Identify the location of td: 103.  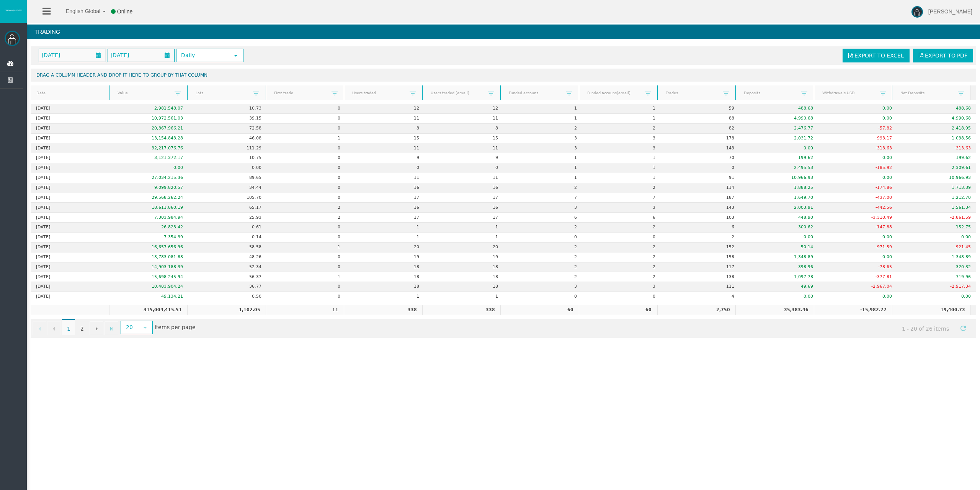
(701, 218).